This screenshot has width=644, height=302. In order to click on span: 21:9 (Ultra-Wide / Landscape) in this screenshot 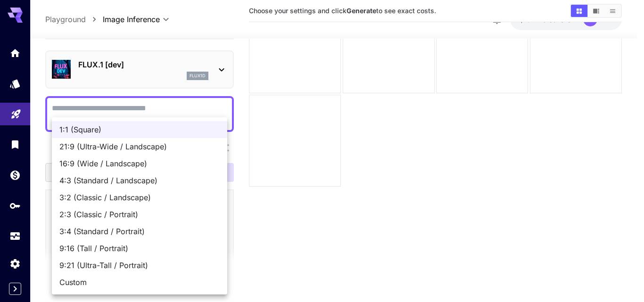, I will do `click(140, 146)`.